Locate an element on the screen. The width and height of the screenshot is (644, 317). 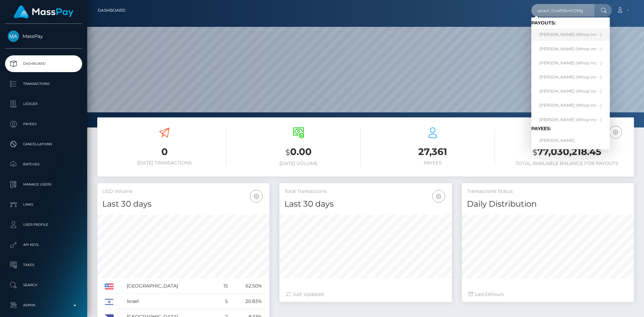
h6: Total Available Balance for Payouts is located at coordinates (567, 163).